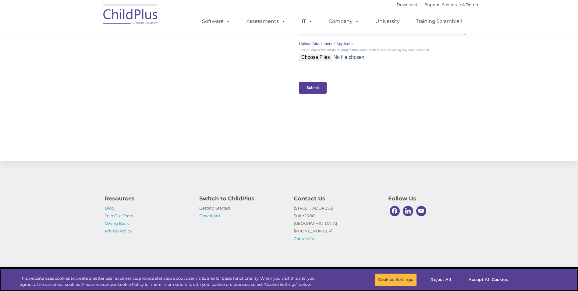  What do you see at coordinates (568, 279) in the screenshot?
I see `button: Close` at bounding box center [568, 279].